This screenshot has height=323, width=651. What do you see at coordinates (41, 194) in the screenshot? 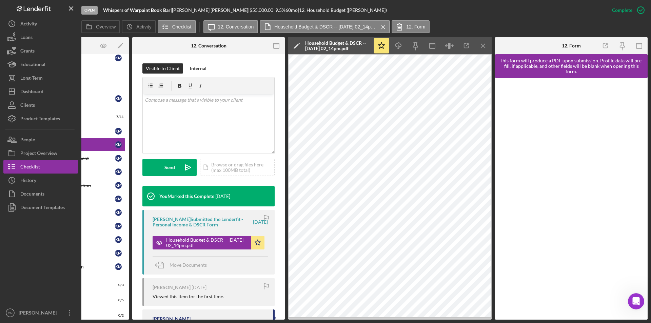
I see `a: Documents` at bounding box center [41, 194].